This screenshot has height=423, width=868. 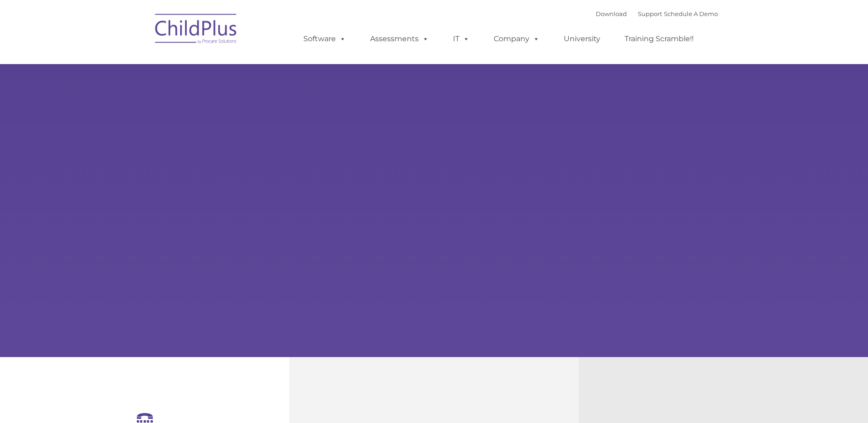 I want to click on a: Company, so click(x=517, y=39).